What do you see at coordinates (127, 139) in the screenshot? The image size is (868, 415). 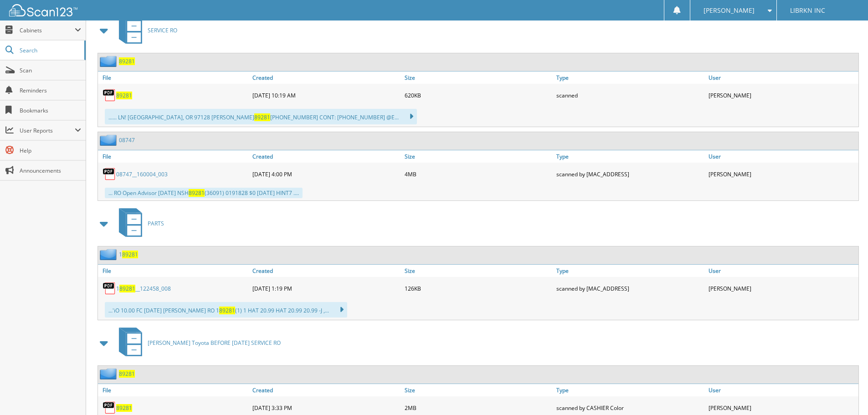 I see `a: 08747` at bounding box center [127, 139].